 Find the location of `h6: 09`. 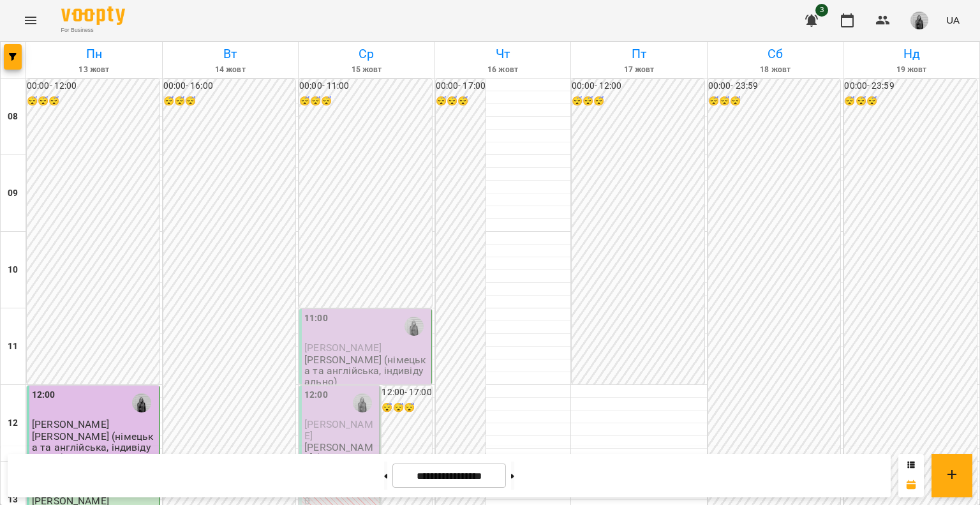

h6: 09 is located at coordinates (13, 194).